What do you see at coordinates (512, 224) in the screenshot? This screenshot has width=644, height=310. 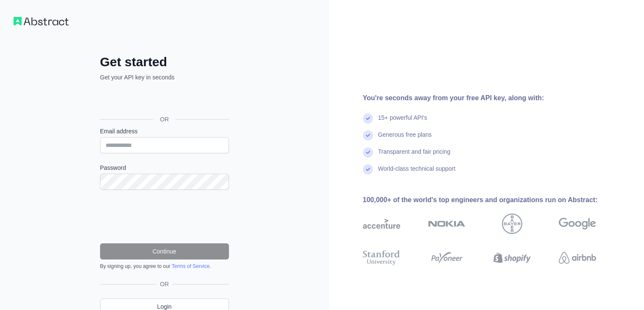 I see `img: bayer` at bounding box center [512, 224].